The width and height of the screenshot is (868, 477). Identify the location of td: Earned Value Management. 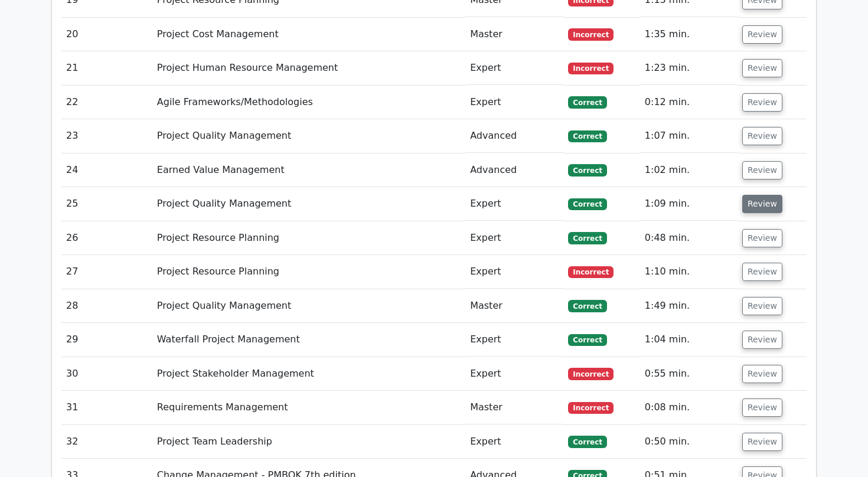
(309, 170).